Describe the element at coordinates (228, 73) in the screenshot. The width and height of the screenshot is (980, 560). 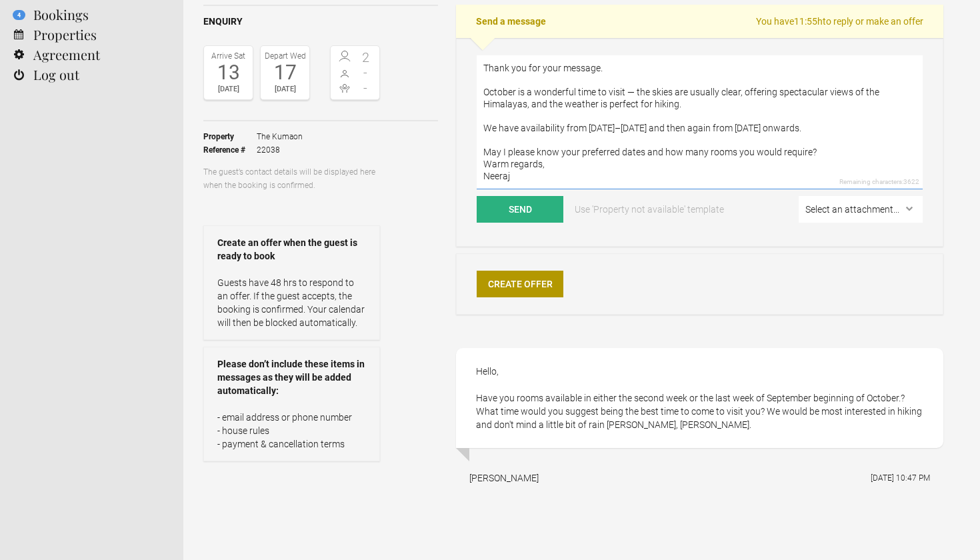
I see `div: 13` at that location.